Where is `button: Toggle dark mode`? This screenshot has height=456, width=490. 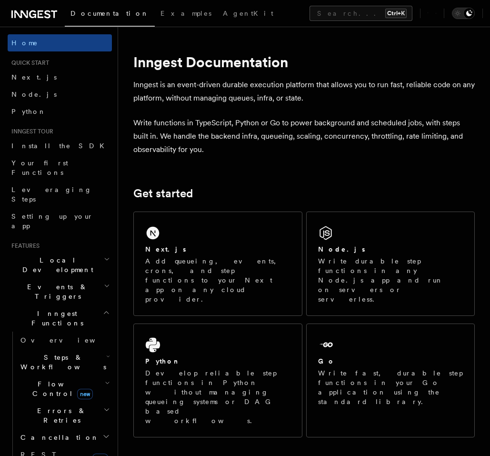
button: Toggle dark mode is located at coordinates (463, 13).